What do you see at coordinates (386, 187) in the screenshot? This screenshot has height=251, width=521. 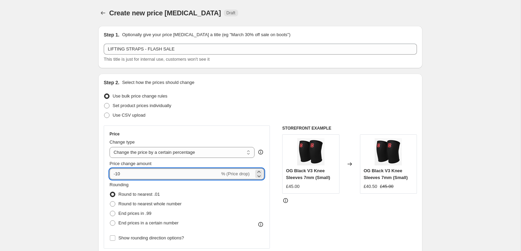 I see `strike: £45.00` at bounding box center [386, 187].